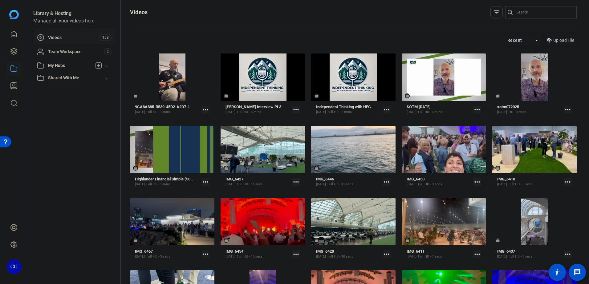  Describe the element at coordinates (74, 38) in the screenshot. I see `span: Videos` at that location.